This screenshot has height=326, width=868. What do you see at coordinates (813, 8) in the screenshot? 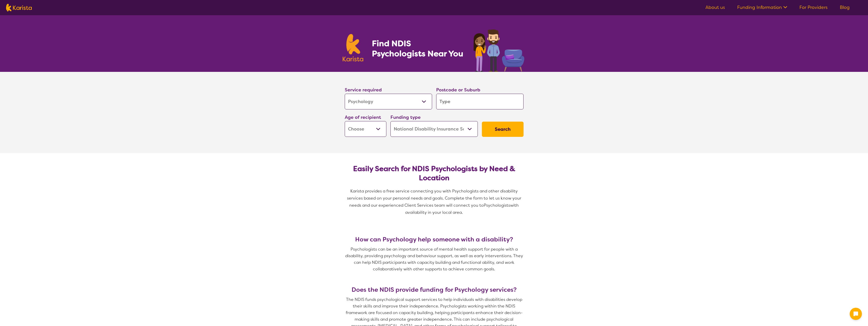
I see `a: For Providers` at bounding box center [813, 8].